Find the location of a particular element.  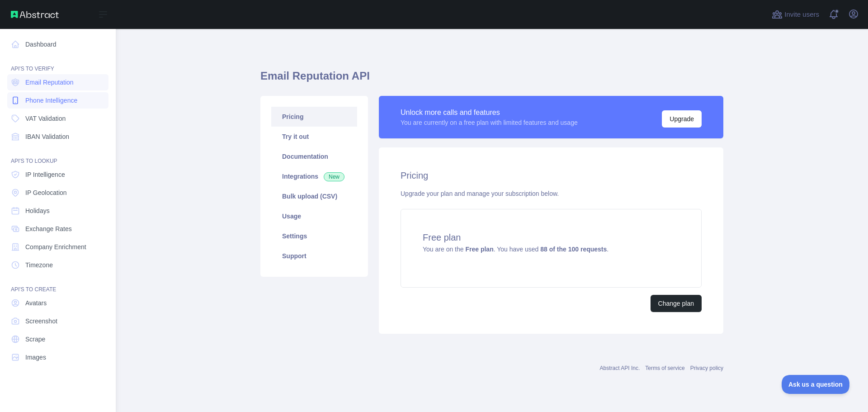

span: Timezone is located at coordinates (39, 265).